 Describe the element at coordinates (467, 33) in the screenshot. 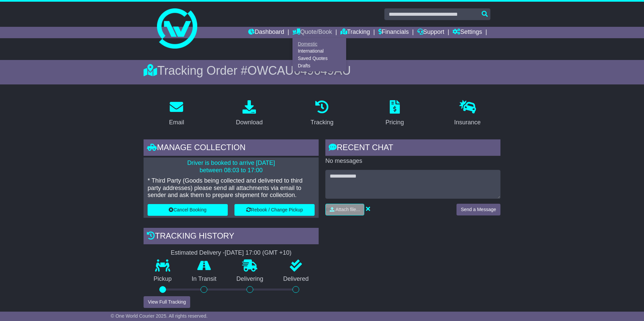

I see `a: Settings` at that location.